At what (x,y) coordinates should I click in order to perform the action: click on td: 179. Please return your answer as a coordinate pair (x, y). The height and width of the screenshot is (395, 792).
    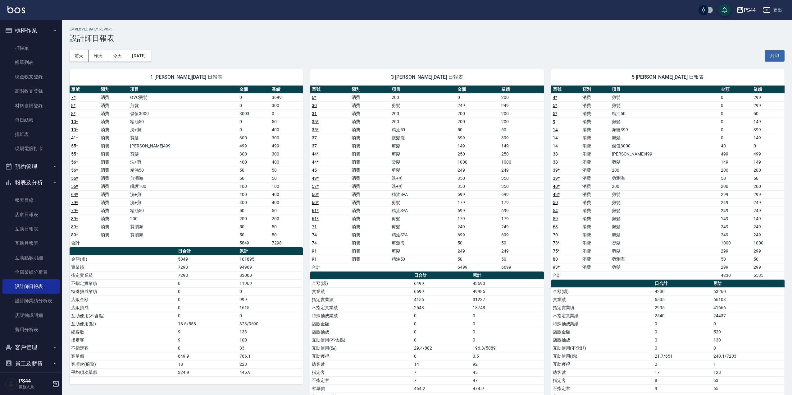
    Looking at the image, I should click on (478, 218).